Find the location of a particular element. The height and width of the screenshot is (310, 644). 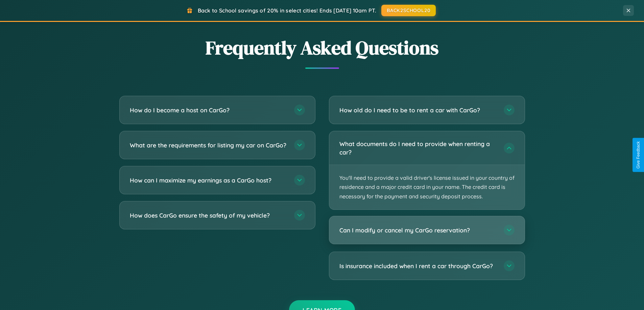

h3: What are the requirements for listing my car on CarGo? is located at coordinates (208, 145).